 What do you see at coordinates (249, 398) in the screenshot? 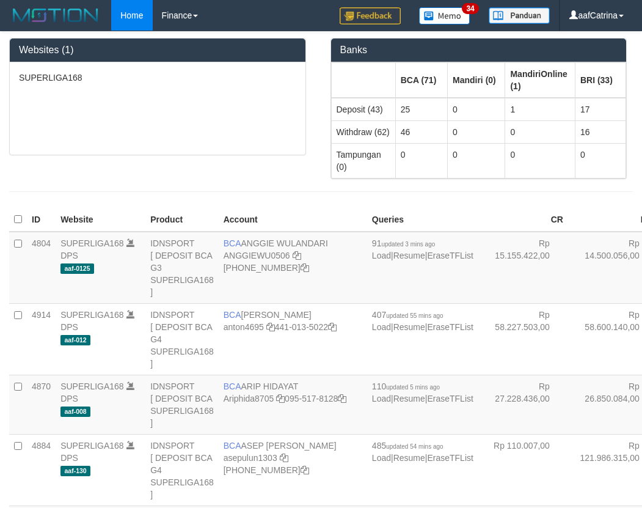
I see `a: Ariphida8705` at bounding box center [249, 398].